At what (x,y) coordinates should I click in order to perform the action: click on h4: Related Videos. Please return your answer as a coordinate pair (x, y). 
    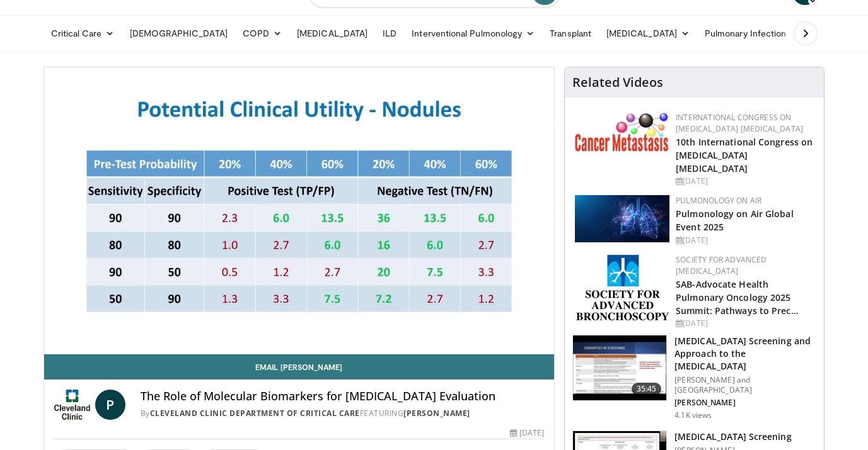
    Looking at the image, I should click on (618, 82).